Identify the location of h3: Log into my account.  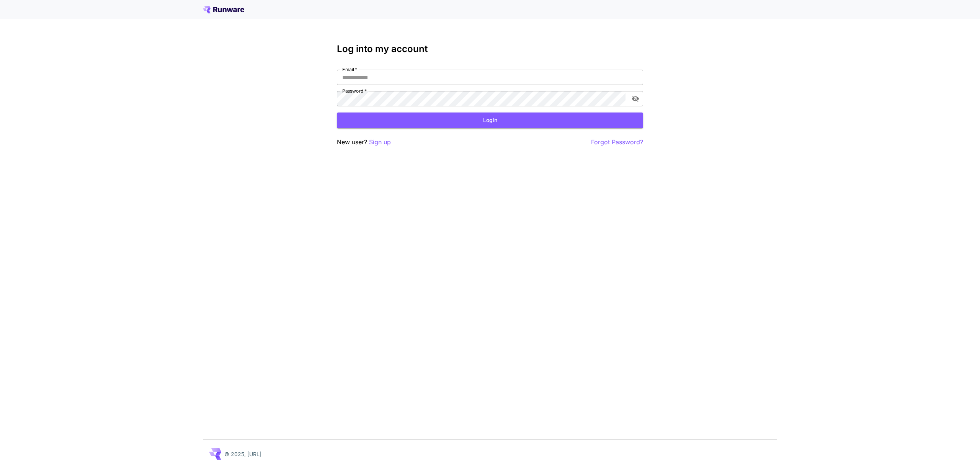
(490, 49).